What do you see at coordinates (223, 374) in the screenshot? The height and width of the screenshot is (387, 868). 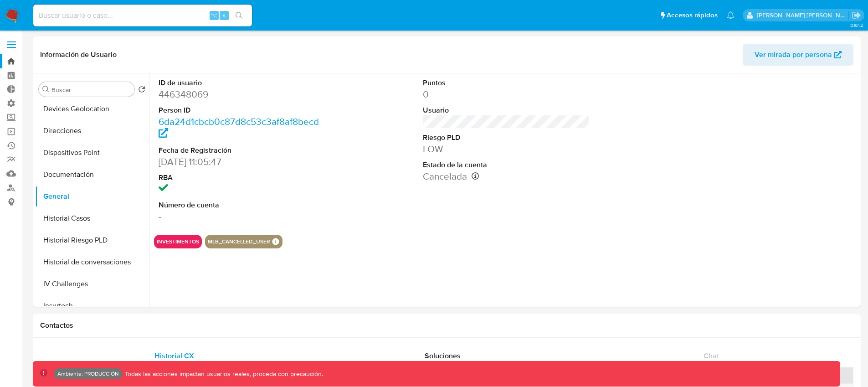 I see `p: Todas las acciones impactan usuarios reales, proceda con precaución.` at bounding box center [223, 374].